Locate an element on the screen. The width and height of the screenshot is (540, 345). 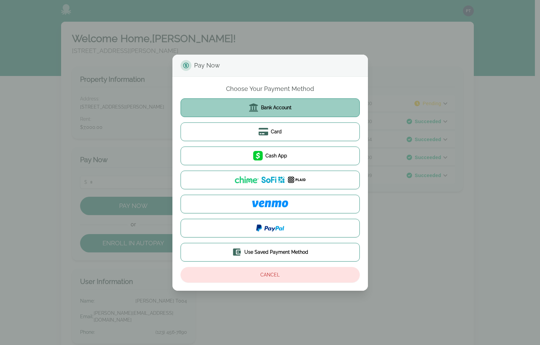
img: PayPal logo is located at coordinates (270, 228).